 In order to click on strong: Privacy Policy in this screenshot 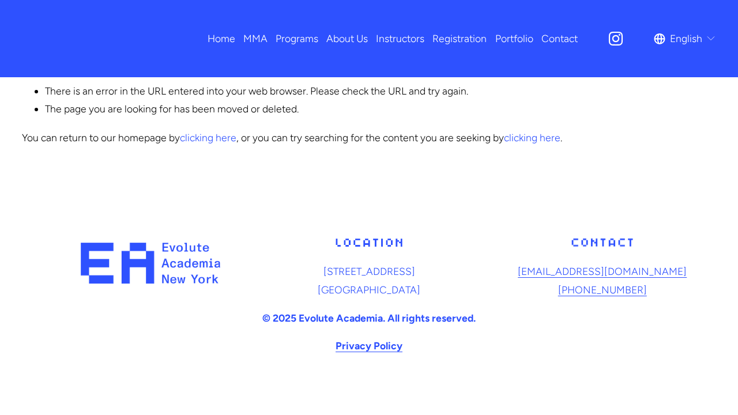, I will do `click(369, 345)`.